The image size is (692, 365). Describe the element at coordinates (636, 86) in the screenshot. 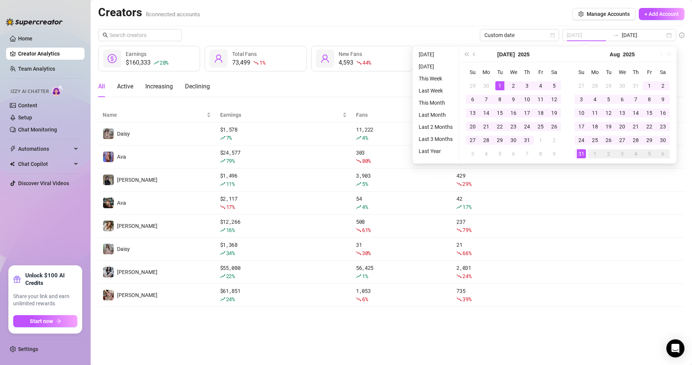

I see `div: 31` at that location.